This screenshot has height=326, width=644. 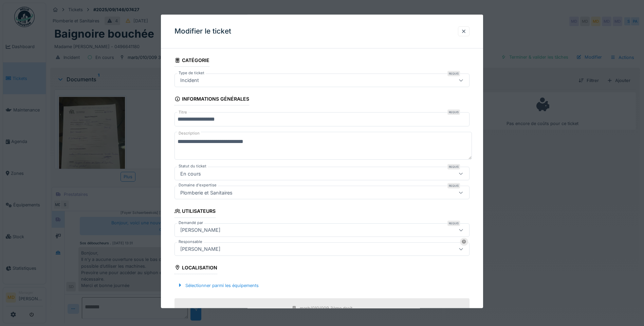 What do you see at coordinates (189, 133) in the screenshot?
I see `label: Description` at bounding box center [189, 133].